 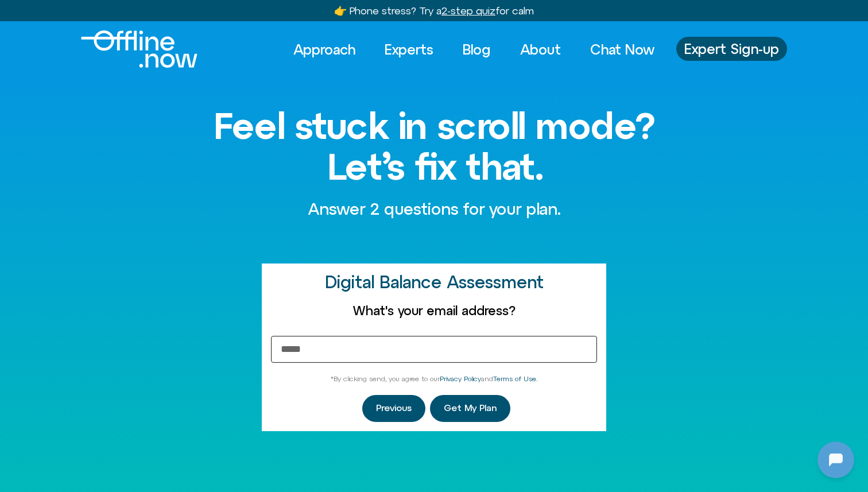 I want to click on a: Privacy Policy, so click(x=460, y=379).